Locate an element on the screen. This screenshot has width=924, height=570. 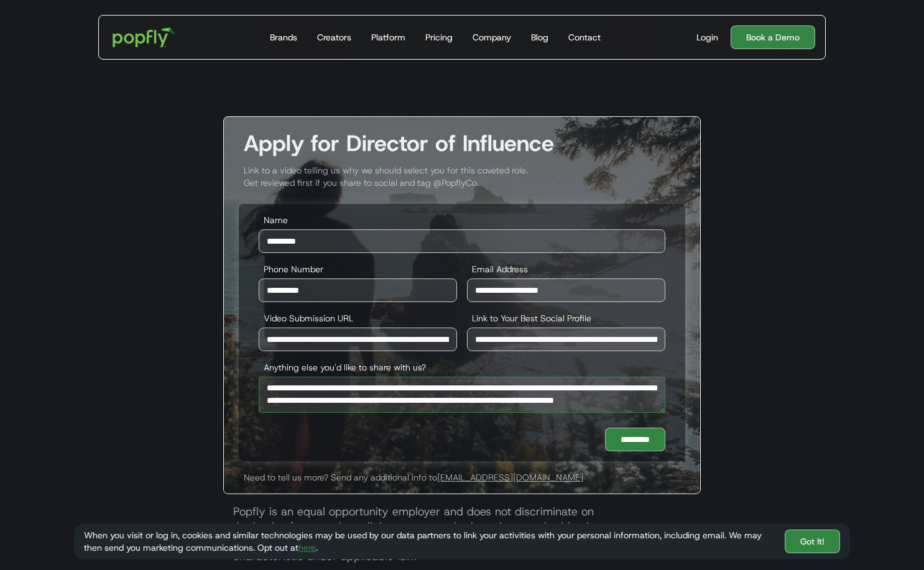
label: Link to Your Best Social Profile is located at coordinates (566, 318).